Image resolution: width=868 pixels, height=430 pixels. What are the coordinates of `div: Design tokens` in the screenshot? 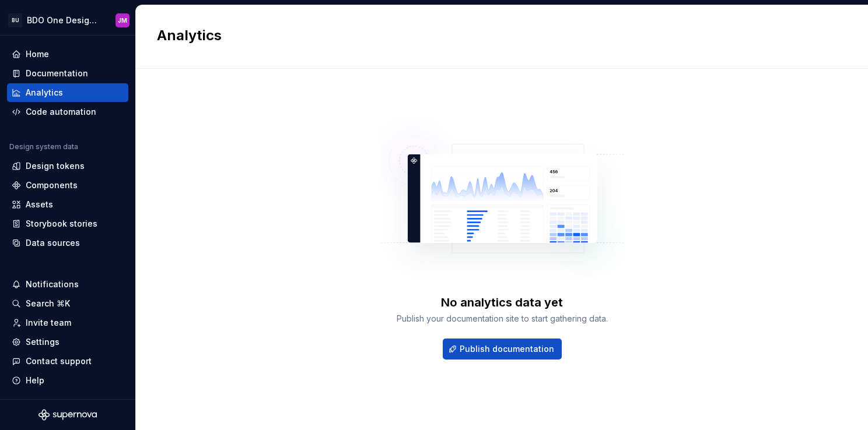 It's located at (55, 166).